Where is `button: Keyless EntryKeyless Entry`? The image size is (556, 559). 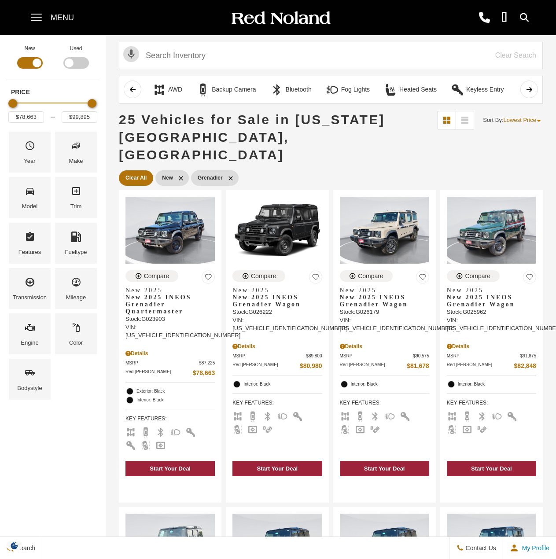
button: Keyless EntryKeyless Entry is located at coordinates (477, 90).